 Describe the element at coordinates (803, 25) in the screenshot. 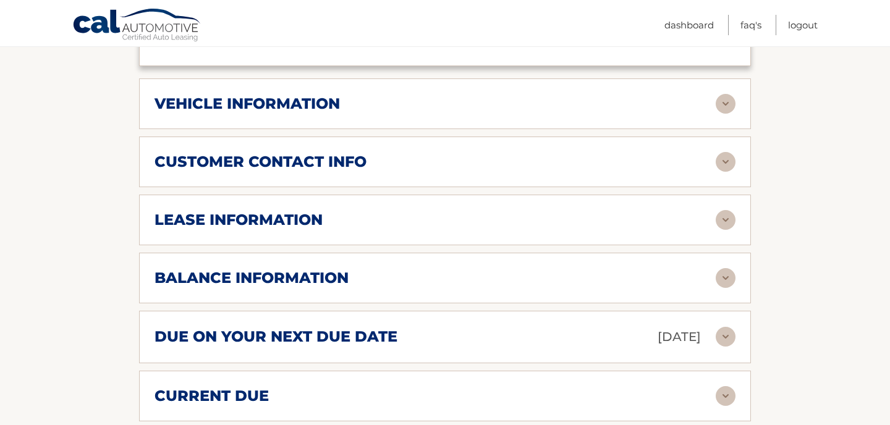

I see `a: Logout` at that location.